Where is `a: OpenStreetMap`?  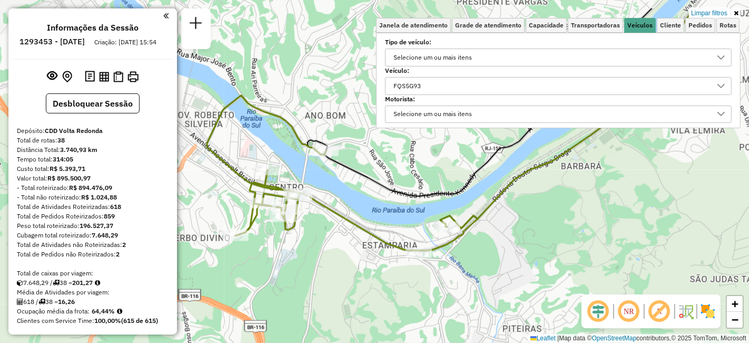 a: OpenStreetMap is located at coordinates (614, 338).